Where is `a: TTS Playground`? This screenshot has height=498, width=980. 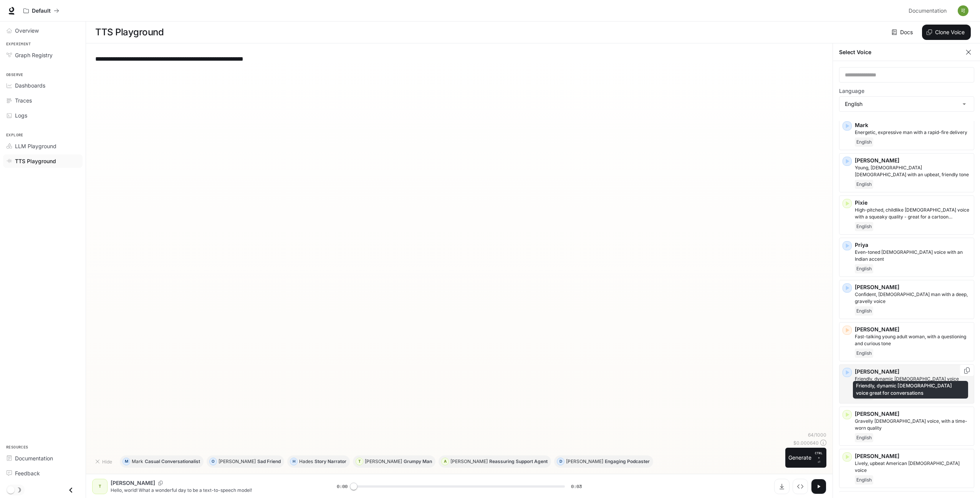
a: TTS Playground is located at coordinates (43, 161).